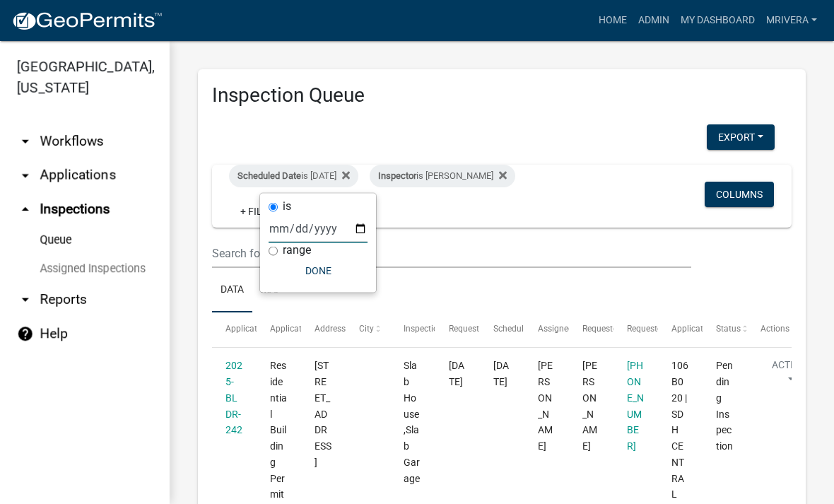  Describe the element at coordinates (302, 329) in the screenshot. I see `span: Application Type` at that location.